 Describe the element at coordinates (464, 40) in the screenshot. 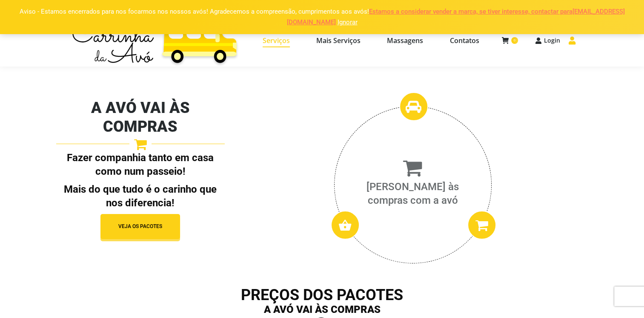

I see `a: Contatos` at that location.